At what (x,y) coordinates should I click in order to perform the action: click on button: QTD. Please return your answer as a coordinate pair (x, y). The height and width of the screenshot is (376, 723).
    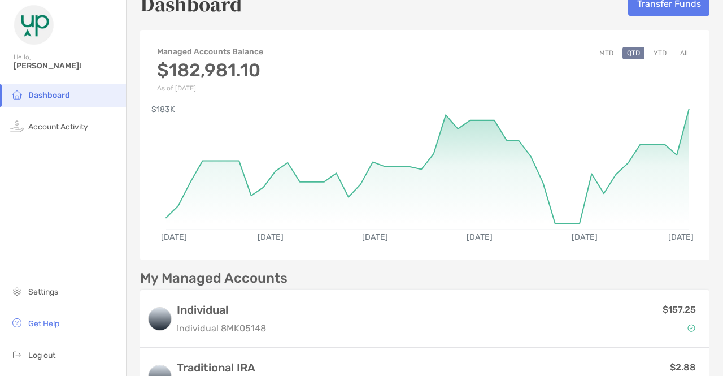
    Looking at the image, I should click on (633, 53).